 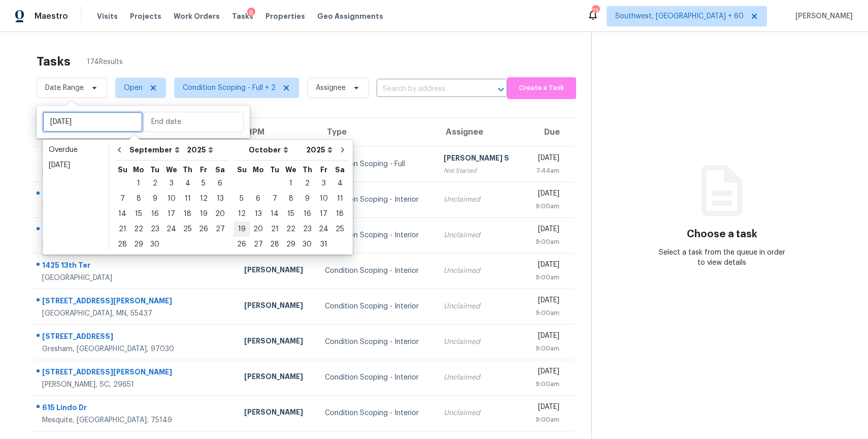 I want to click on th: Assignee, so click(x=480, y=132).